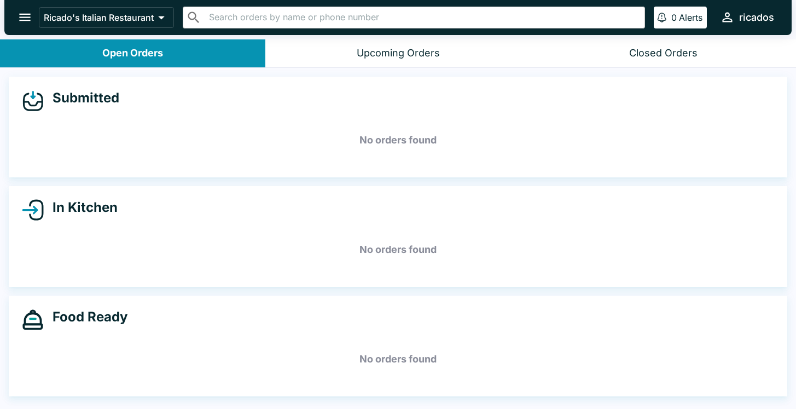 Image resolution: width=796 pixels, height=409 pixels. I want to click on input: Search orders by name or phone number, so click(423, 17).